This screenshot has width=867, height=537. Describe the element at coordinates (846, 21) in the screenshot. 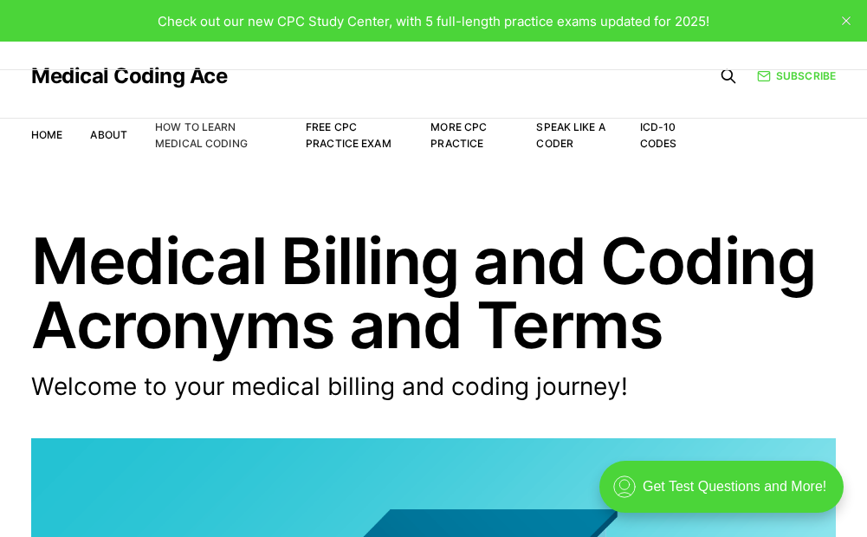

I see `button: close` at that location.